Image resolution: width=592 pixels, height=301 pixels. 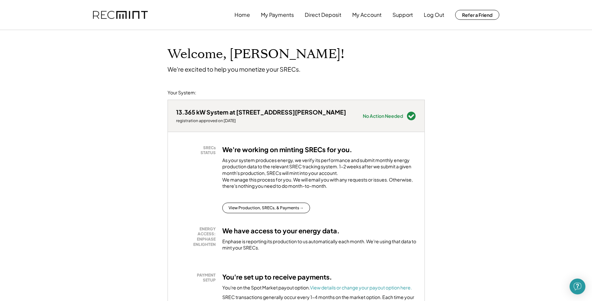 What do you see at coordinates (198, 150) in the screenshot?
I see `div: SRECs STATUS` at bounding box center [198, 150].